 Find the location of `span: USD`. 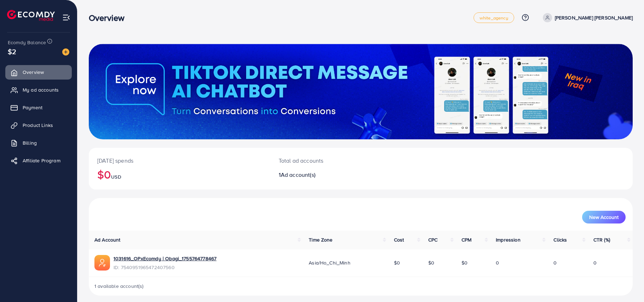

span: USD is located at coordinates (116, 177).